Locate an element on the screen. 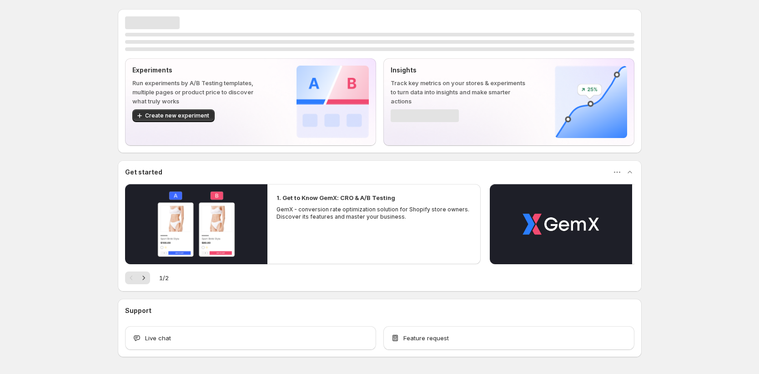 The image size is (759, 374). p: Run experiments by A/B Testing templates, multiple pages or product price to discover what truly ... is located at coordinates (200, 92).